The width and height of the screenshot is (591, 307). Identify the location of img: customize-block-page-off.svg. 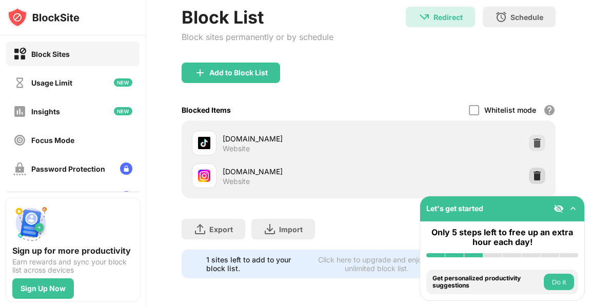
(19, 198).